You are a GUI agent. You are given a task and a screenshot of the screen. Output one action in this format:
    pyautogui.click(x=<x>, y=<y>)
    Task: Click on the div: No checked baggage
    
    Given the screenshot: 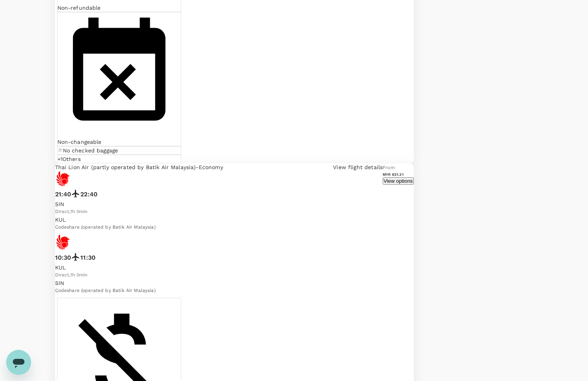 What is the action you would take?
    pyautogui.click(x=119, y=150)
    